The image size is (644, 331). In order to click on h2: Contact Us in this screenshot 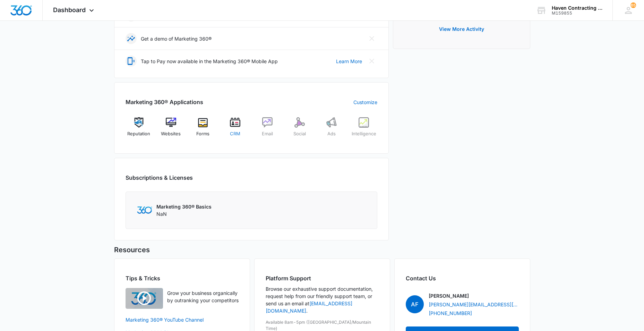, I will do `click(462, 278)`.